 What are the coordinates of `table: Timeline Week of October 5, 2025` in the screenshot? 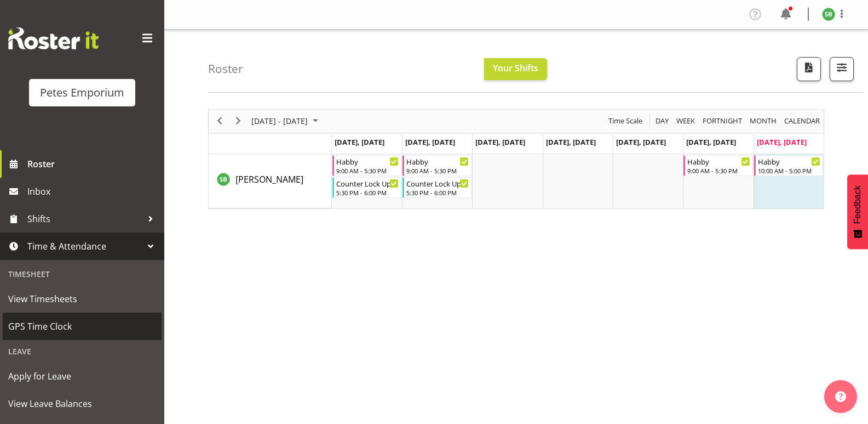 It's located at (578, 181).